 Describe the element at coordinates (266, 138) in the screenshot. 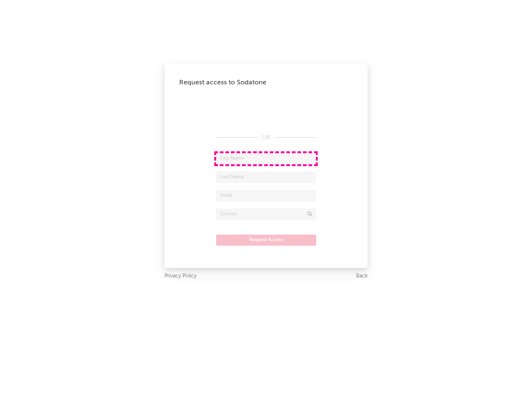

I see `div: OR` at that location.